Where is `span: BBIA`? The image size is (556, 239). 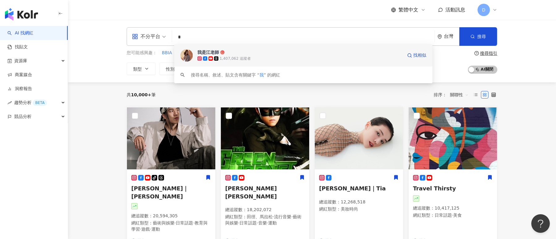
span: BBIA is located at coordinates (167, 53).